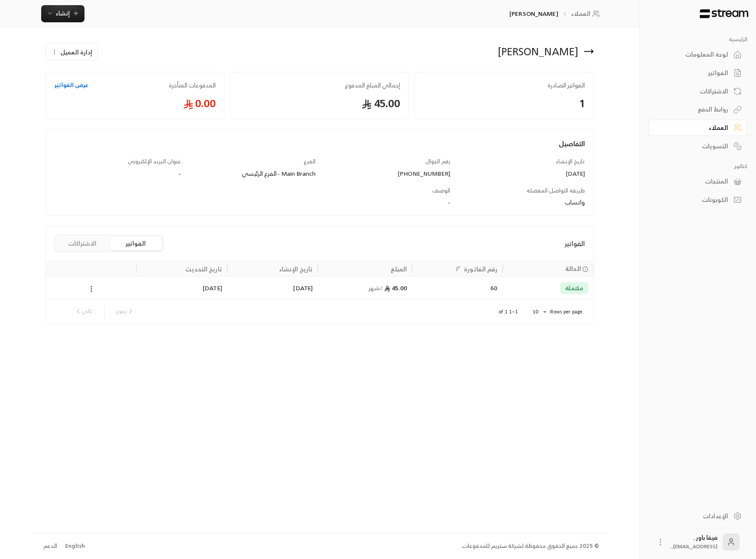 The width and height of the screenshot is (756, 559). Describe the element at coordinates (574, 243) in the screenshot. I see `span: الفواتير` at that location.